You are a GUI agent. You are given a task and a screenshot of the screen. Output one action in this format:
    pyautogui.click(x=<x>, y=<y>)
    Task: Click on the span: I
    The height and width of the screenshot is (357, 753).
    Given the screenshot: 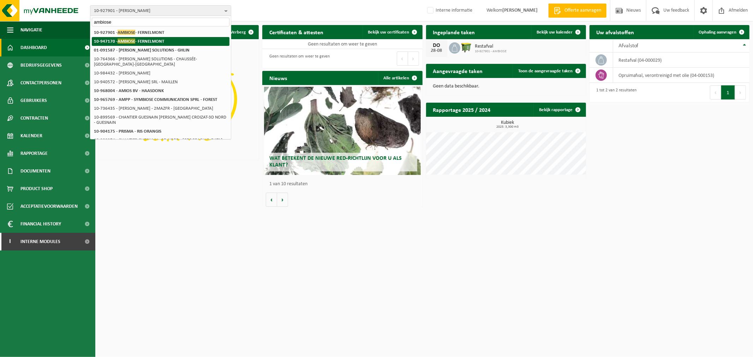 What is the action you would take?
    pyautogui.click(x=10, y=242)
    